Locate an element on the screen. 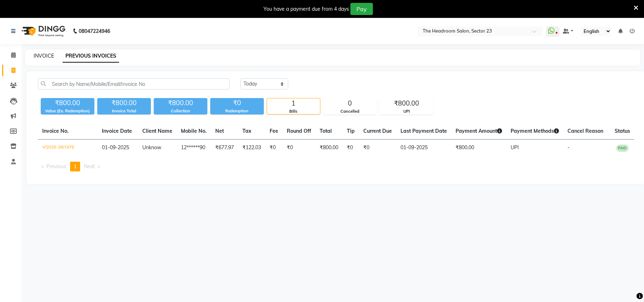  div: You have a payment due from 4 days is located at coordinates (306, 9).